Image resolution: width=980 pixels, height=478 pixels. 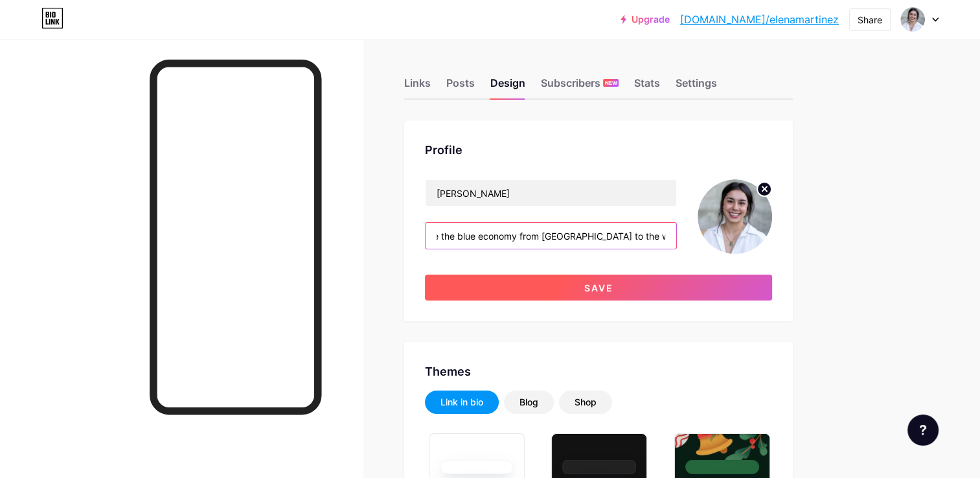 I want to click on div: Links, so click(x=417, y=87).